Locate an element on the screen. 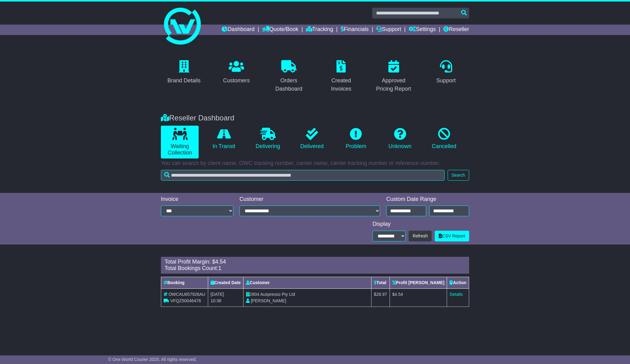 The image size is (630, 364). a: Settings is located at coordinates (422, 30).